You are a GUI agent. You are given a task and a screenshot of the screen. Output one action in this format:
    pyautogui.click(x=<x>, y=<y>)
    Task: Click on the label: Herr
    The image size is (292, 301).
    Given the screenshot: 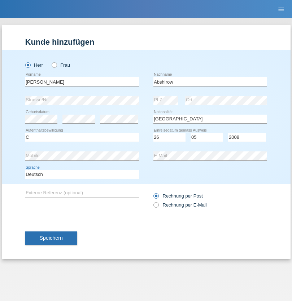 What is the action you would take?
    pyautogui.click(x=34, y=65)
    